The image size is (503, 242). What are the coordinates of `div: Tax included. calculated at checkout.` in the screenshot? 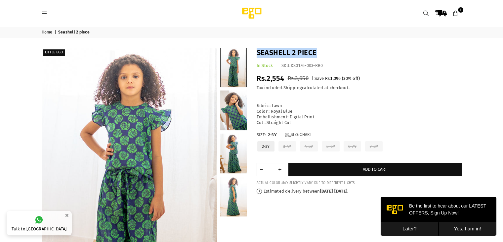 It's located at (359, 88).